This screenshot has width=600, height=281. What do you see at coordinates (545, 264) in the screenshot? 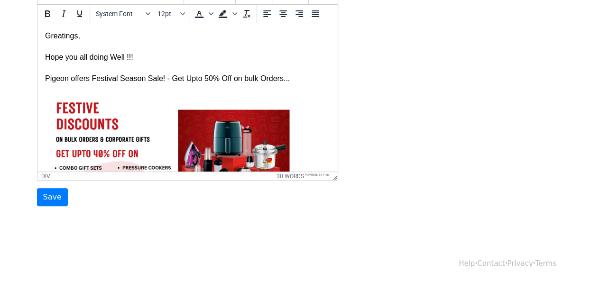
I see `a: Terms` at bounding box center [545, 264].